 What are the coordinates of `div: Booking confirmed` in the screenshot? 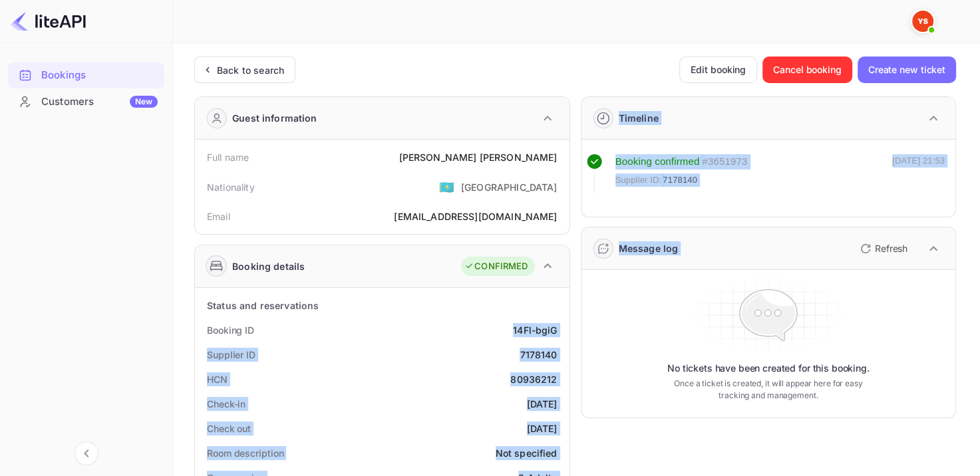 It's located at (657, 161).